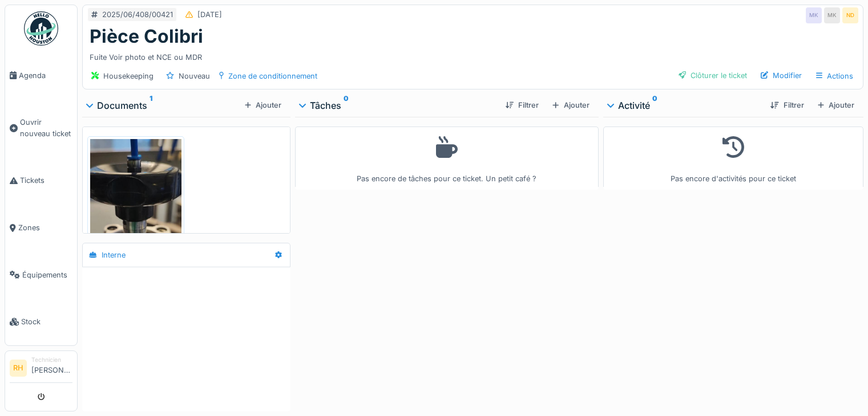  I want to click on span: Stock, so click(47, 322).